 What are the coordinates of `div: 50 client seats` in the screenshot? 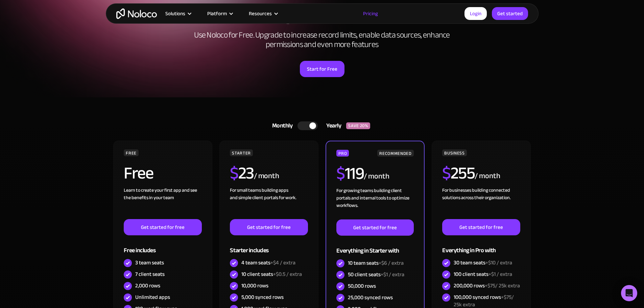 It's located at (376, 274).